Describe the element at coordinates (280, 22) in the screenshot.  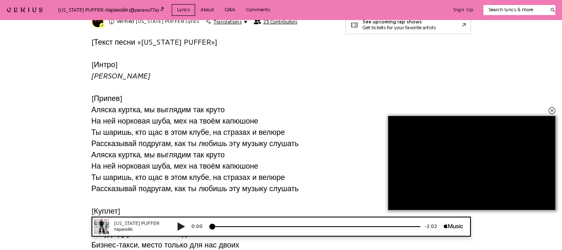
I see `span: 23 Contributors` at that location.